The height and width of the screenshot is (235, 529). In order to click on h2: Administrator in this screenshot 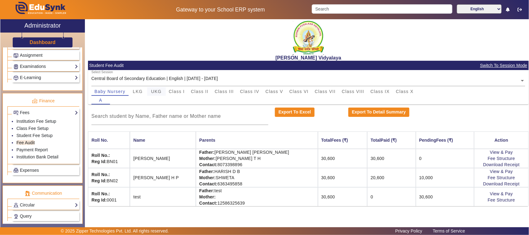, I will do `click(42, 25)`.